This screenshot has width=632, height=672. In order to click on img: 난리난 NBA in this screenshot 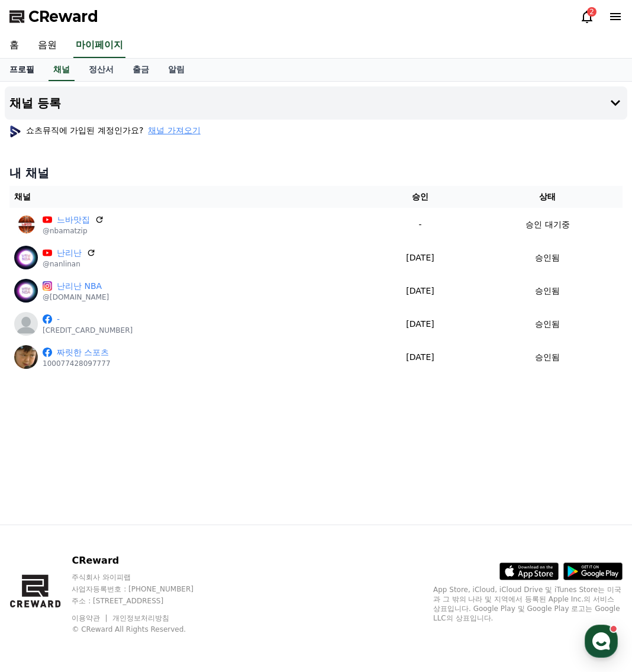, I will do `click(26, 290)`.